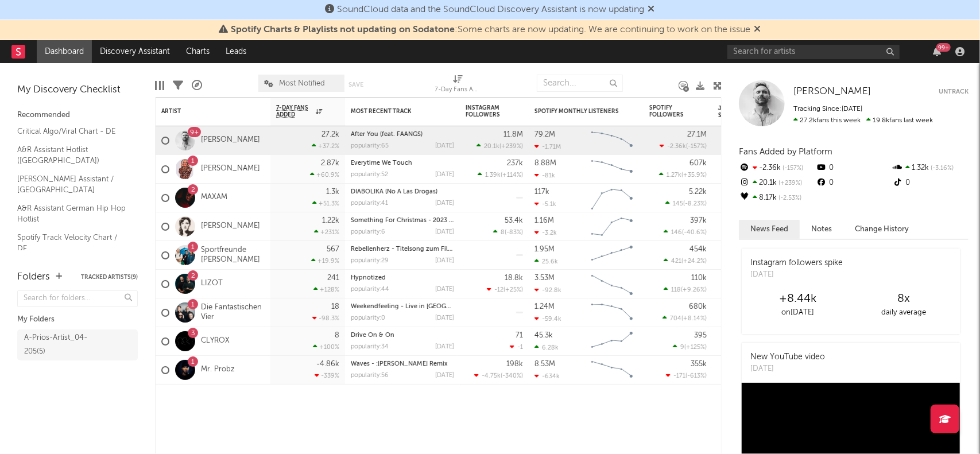 The height and width of the screenshot is (454, 980). Describe the element at coordinates (218, 369) in the screenshot. I see `a: Mr. Probz` at that location.